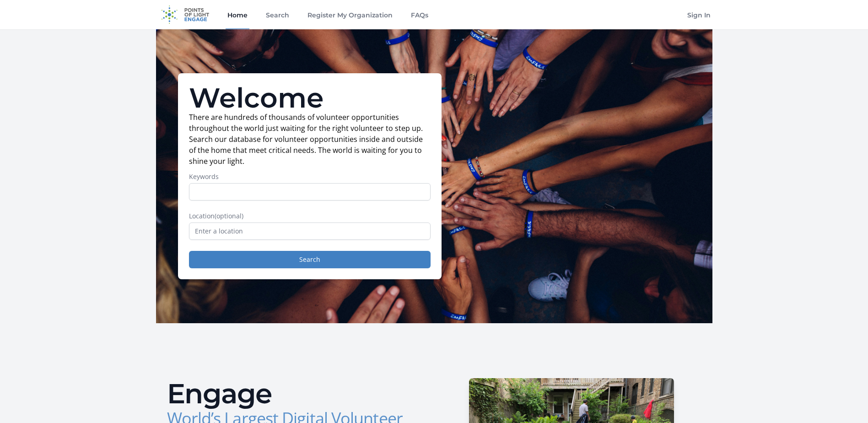  I want to click on span: (optional), so click(229, 216).